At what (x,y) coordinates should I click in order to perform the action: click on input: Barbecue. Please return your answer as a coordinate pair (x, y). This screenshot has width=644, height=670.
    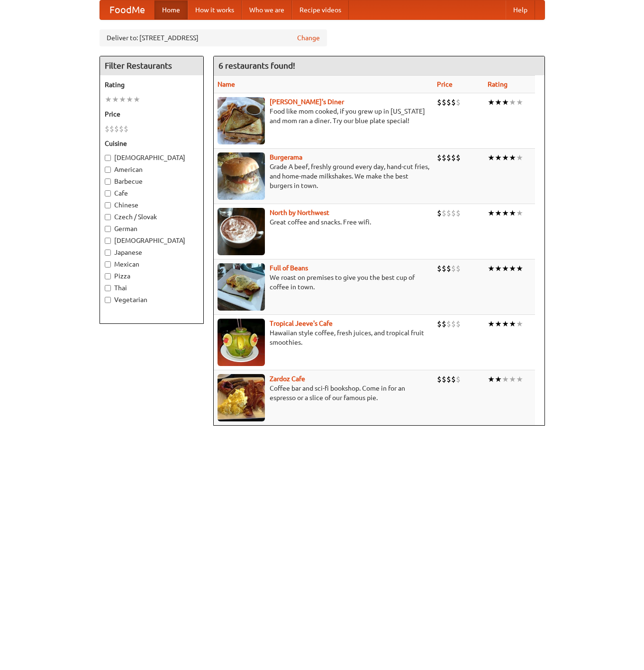
    Looking at the image, I should click on (108, 182).